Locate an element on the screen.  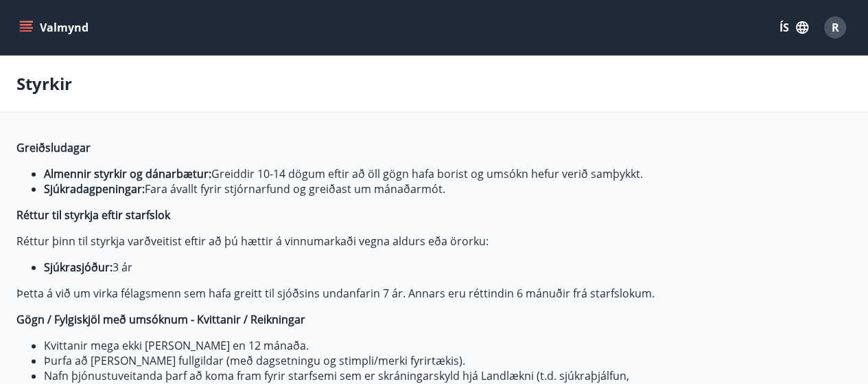
button: menu is located at coordinates (55, 27).